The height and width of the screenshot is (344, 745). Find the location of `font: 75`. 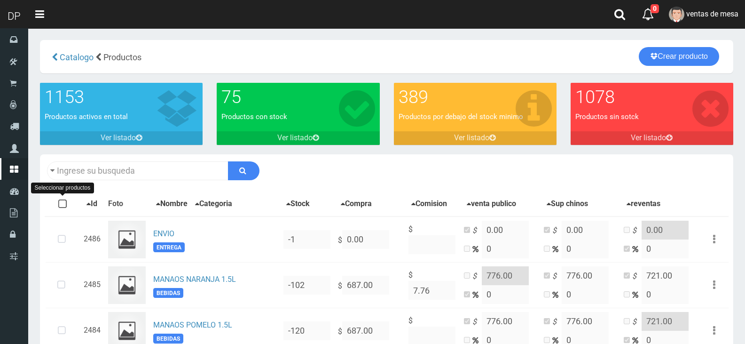

font: 75 is located at coordinates (231, 97).